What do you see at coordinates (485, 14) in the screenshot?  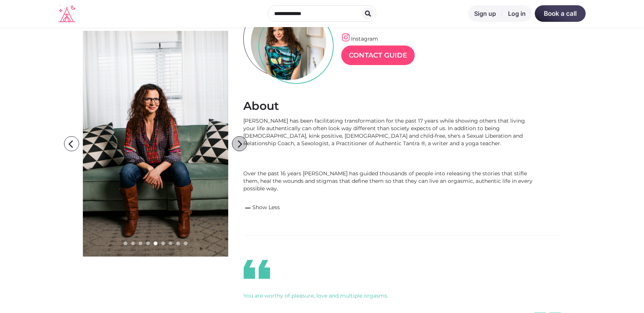 I see `a: Sign up` at bounding box center [485, 14].